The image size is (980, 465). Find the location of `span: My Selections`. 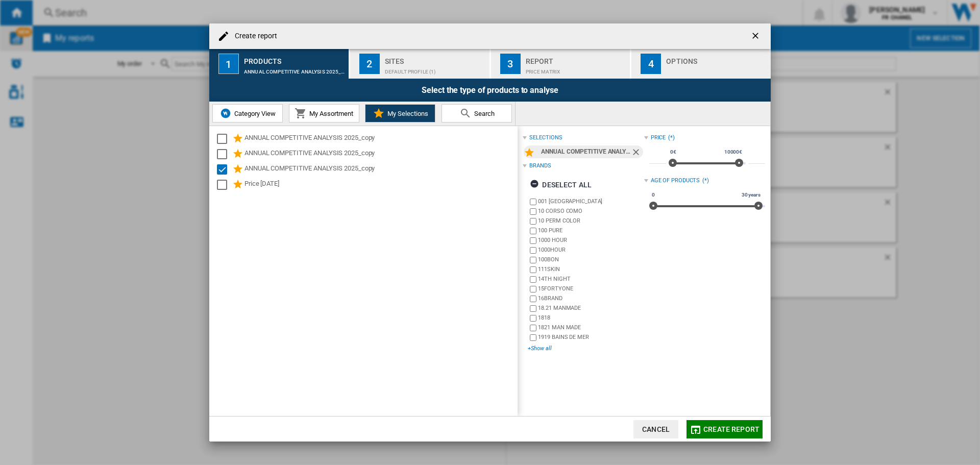

span: My Selections is located at coordinates (406, 113).